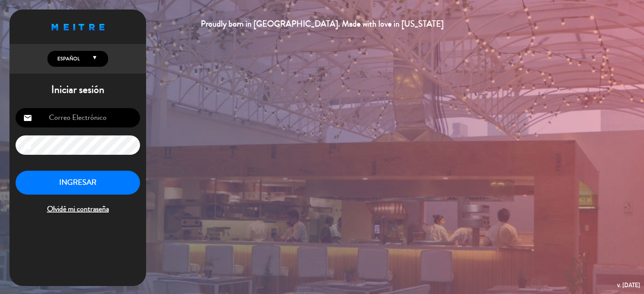 The image size is (644, 294). What do you see at coordinates (28, 118) in the screenshot?
I see `i: email` at bounding box center [28, 118].